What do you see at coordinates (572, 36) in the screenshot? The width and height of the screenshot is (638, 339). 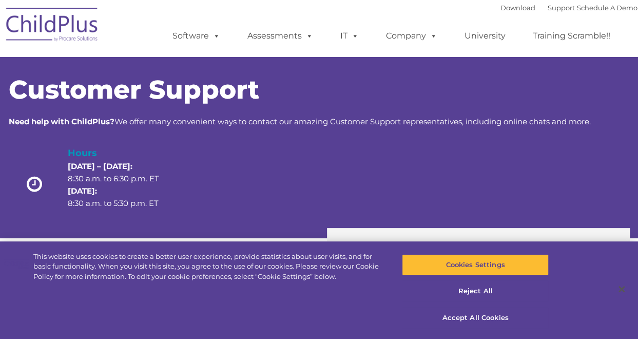 I see `a: Training Scramble!!` at bounding box center [572, 36].